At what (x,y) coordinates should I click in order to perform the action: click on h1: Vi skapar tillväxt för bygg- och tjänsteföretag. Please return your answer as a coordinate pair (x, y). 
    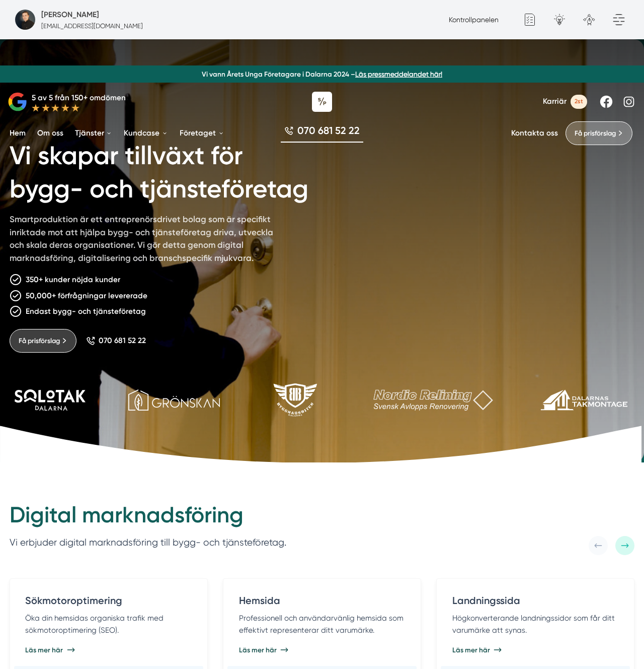
    Looking at the image, I should click on (188, 170).